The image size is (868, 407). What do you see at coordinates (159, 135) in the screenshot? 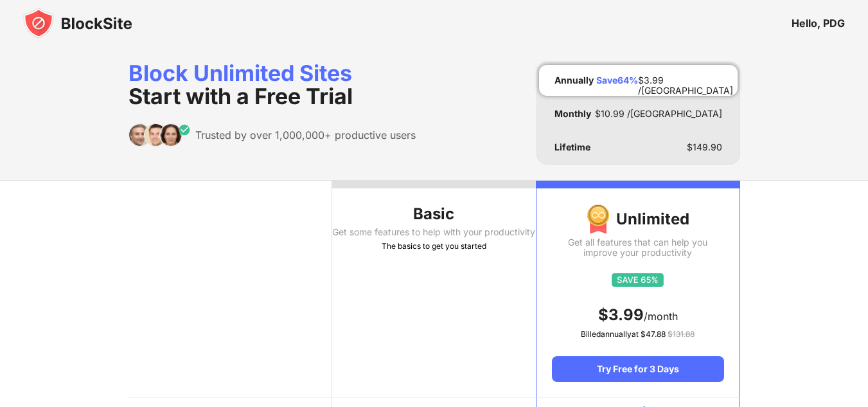
I see `img: trusted-by.svg` at bounding box center [159, 135].